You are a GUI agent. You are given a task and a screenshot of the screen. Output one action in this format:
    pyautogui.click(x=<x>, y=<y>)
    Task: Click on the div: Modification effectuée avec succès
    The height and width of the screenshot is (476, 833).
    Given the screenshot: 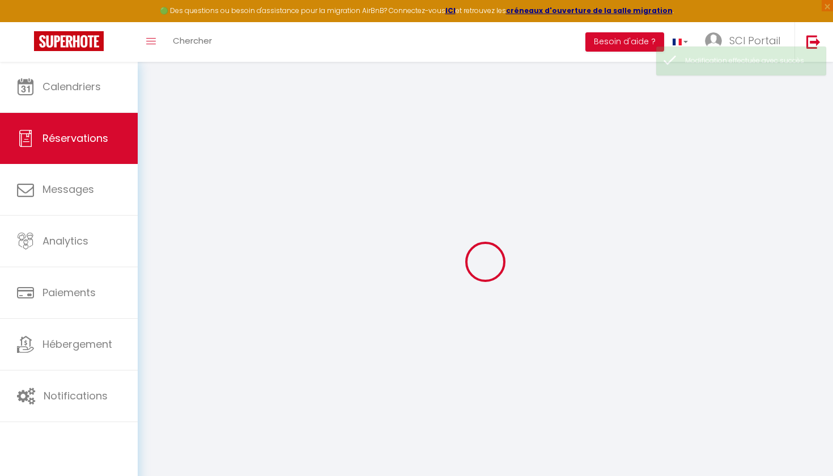 What is the action you would take?
    pyautogui.click(x=750, y=61)
    